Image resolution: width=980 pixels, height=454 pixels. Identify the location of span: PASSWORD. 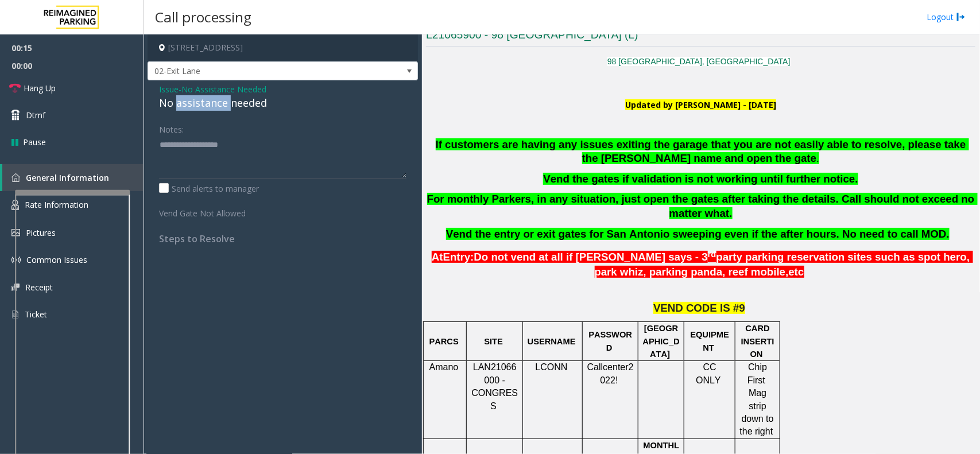
(610, 341).